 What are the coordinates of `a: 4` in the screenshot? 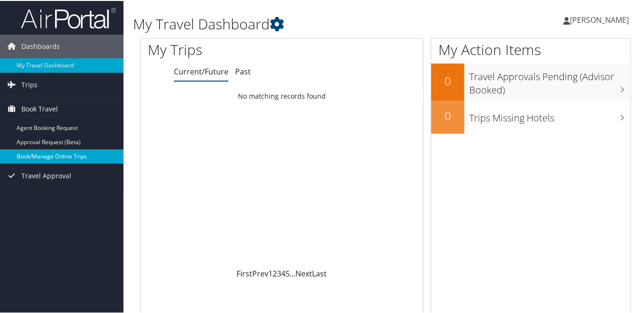 It's located at (283, 273).